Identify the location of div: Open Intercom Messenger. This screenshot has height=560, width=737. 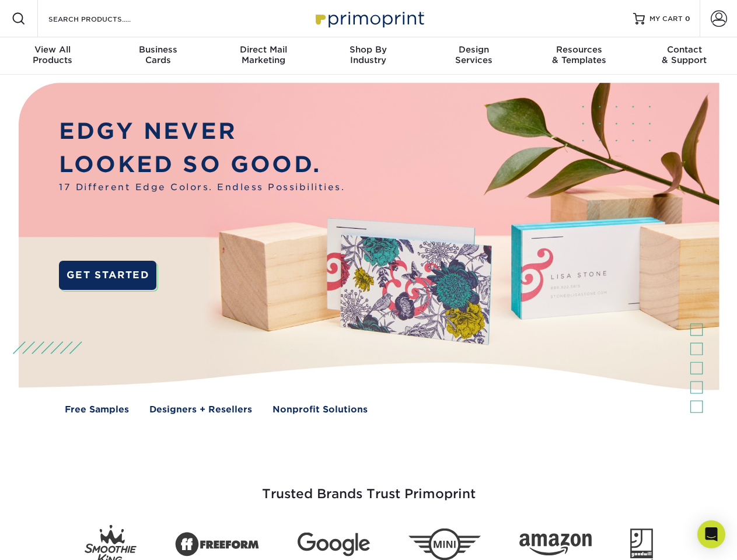
(712, 535).